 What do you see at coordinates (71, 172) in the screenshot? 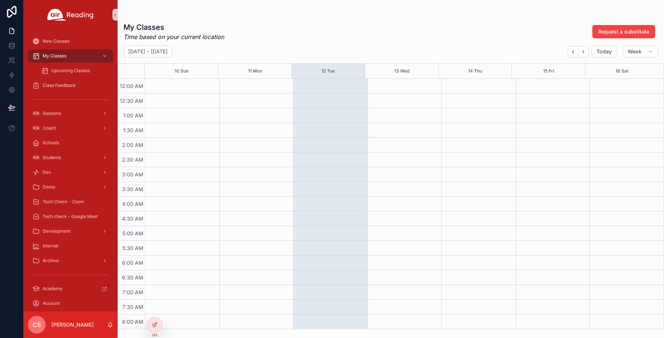
I see `a: Dev` at bounding box center [71, 172].